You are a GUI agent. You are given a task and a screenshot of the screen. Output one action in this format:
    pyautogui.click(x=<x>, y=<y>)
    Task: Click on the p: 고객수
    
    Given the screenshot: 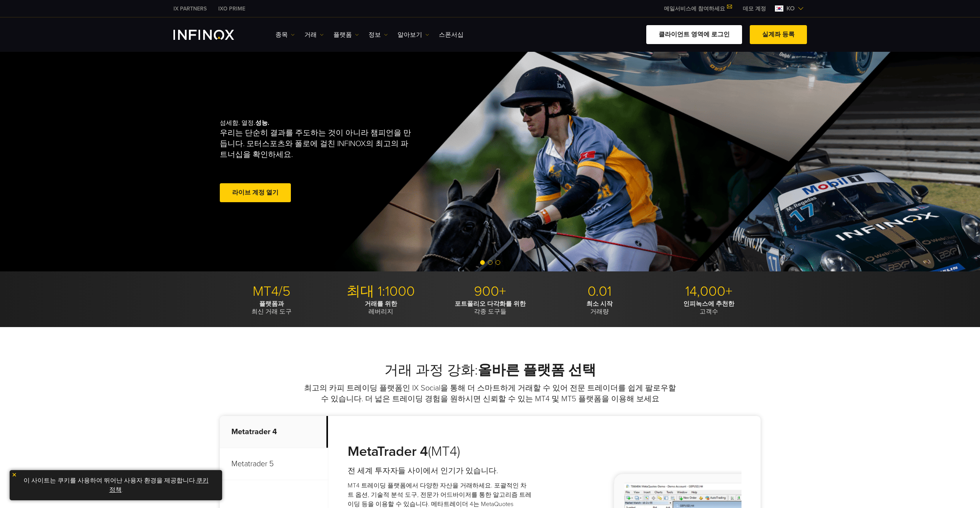 What is the action you would take?
    pyautogui.click(x=709, y=308)
    